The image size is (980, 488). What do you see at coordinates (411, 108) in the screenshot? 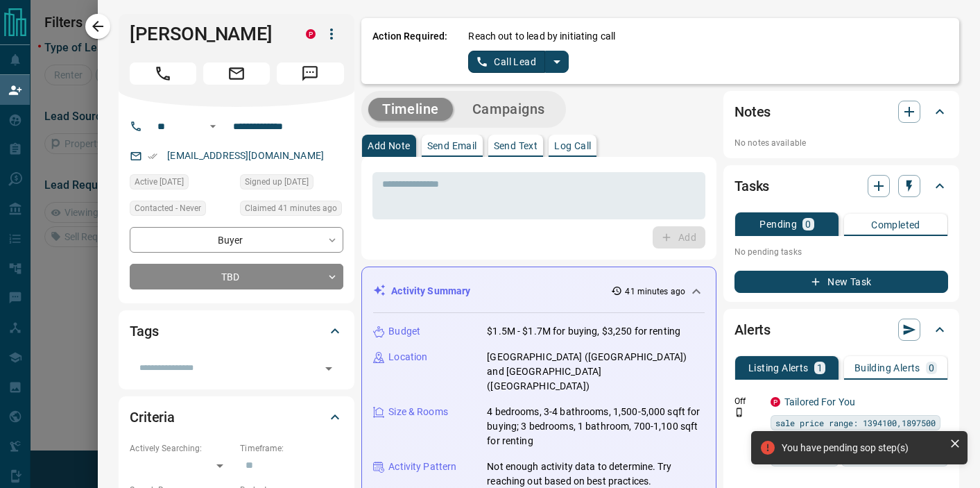
I see `button: Timeline` at bounding box center [411, 108].